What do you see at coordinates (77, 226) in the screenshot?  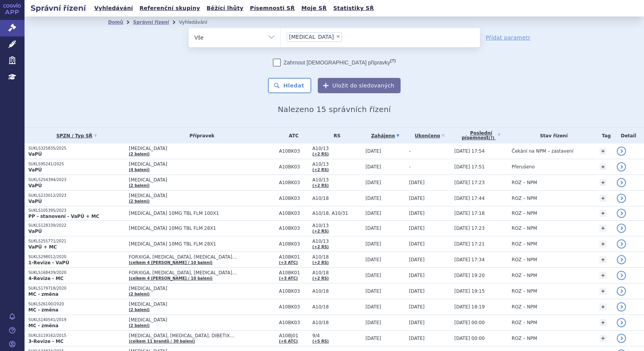 I see `p: SUKLS128339/2022` at bounding box center [77, 226].